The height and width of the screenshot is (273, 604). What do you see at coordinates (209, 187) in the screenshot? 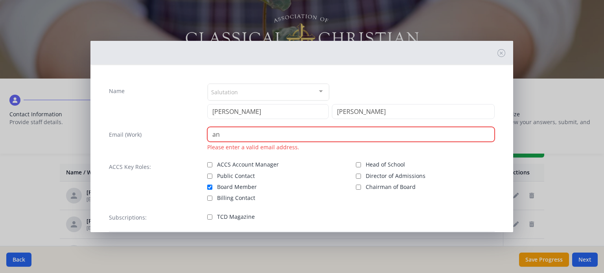
I see `input: Board Member` at bounding box center [209, 187].